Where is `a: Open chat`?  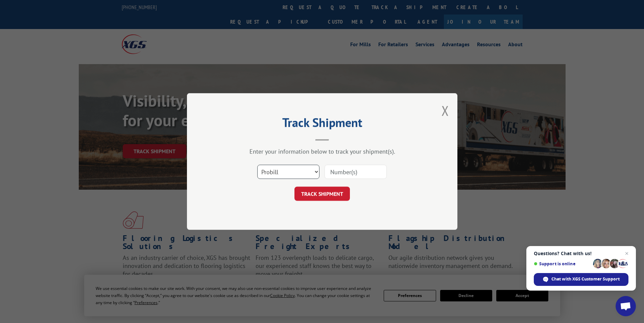
a: Open chat is located at coordinates (625, 306).